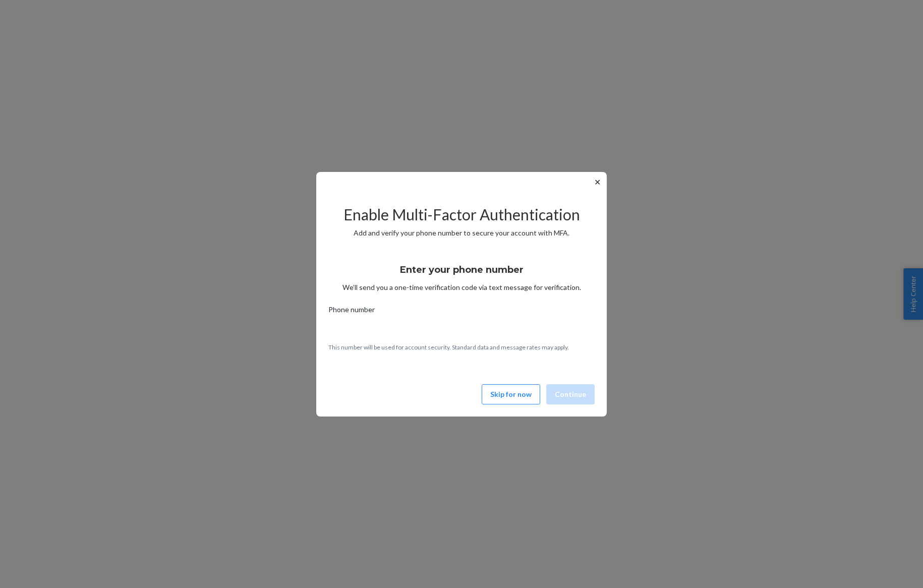 This screenshot has width=923, height=588. What do you see at coordinates (461, 270) in the screenshot?
I see `h3: Enter your phone number` at bounding box center [461, 270].